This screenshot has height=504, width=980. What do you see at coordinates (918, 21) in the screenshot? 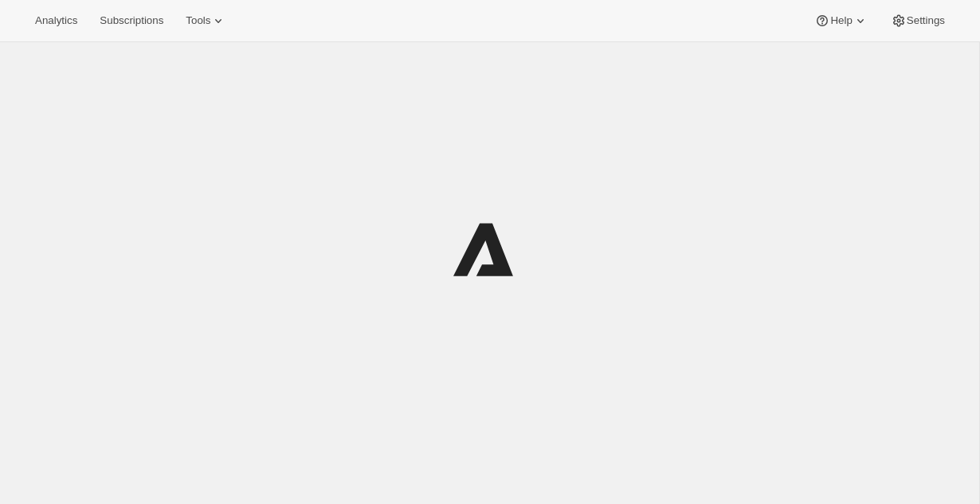
I see `button: Settings` at bounding box center [918, 21].